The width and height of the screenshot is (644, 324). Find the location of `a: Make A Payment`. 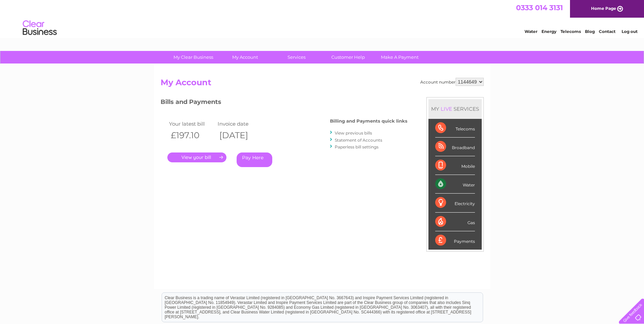

a: Make A Payment is located at coordinates (400, 57).